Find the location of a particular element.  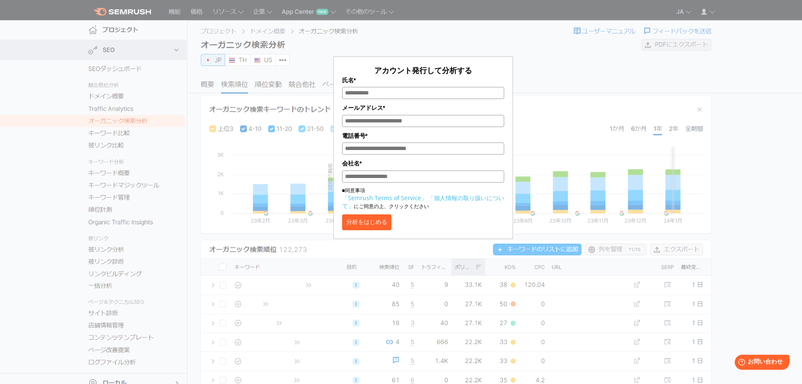

a: 「Semrush Terms of Service」 is located at coordinates (384, 198).